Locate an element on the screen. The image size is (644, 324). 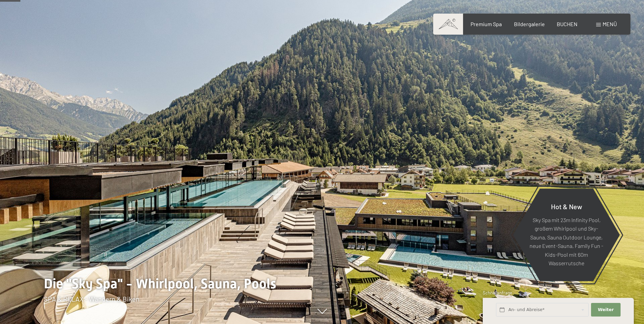
span: BUCHEN is located at coordinates (567, 24).